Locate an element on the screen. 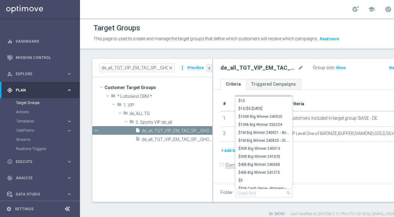  label: ID: 30741 is located at coordinates (277, 214).